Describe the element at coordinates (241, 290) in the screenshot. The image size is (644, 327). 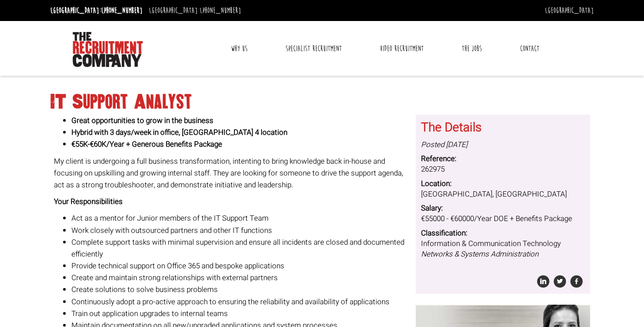
I see `li: Create solutions to solve business problems` at that location.